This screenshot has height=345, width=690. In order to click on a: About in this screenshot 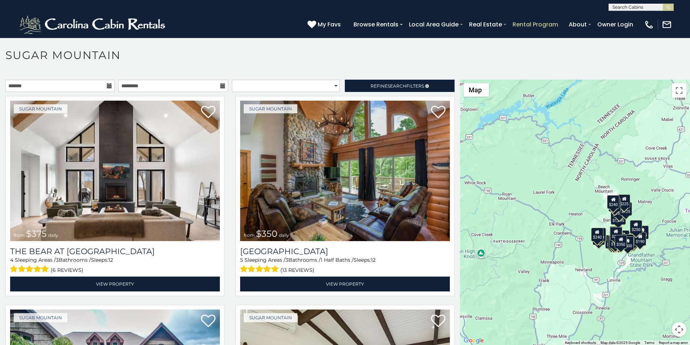, I will do `click(578, 24)`.